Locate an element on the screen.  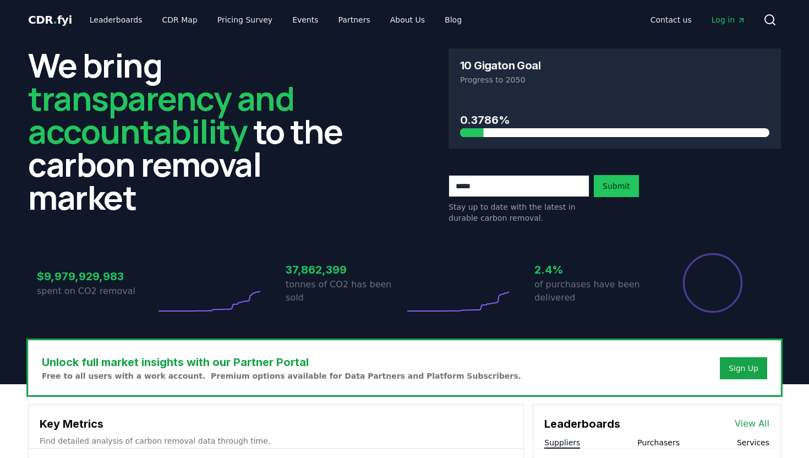
a: Partners is located at coordinates (354, 20).